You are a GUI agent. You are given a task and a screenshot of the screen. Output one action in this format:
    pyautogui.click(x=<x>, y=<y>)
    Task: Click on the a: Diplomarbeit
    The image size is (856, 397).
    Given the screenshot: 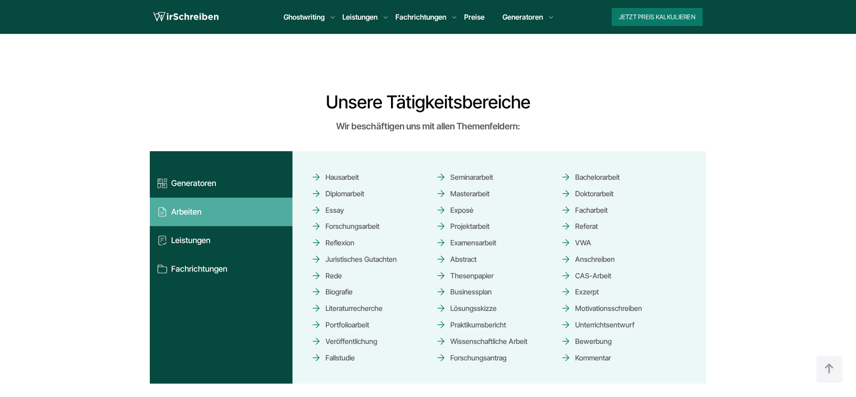 What is the action you would take?
    pyautogui.click(x=337, y=193)
    